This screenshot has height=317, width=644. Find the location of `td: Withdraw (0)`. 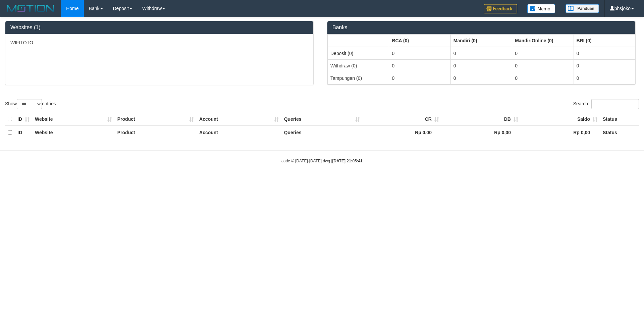

td: Withdraw (0) is located at coordinates (358, 65).